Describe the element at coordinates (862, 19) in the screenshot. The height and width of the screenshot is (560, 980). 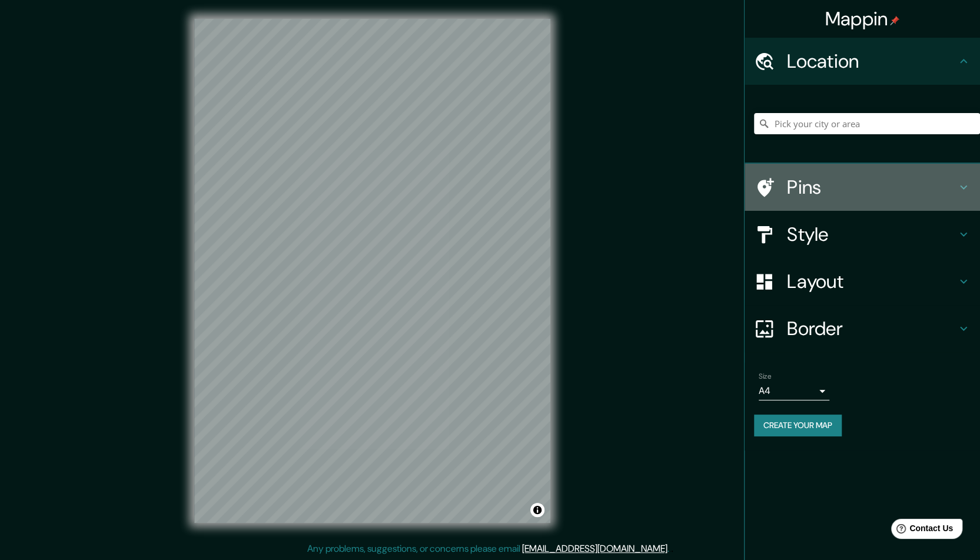
I see `h4: Mappin` at that location.